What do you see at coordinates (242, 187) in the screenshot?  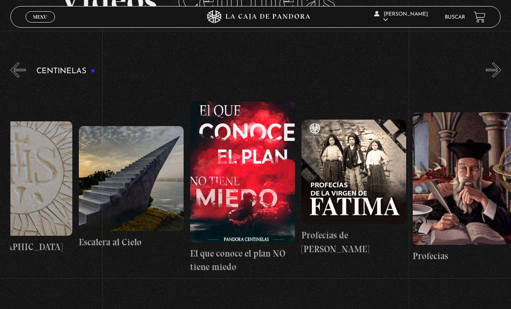 I see `a: El que conoce el plan NO tiene miedo` at bounding box center [242, 187].